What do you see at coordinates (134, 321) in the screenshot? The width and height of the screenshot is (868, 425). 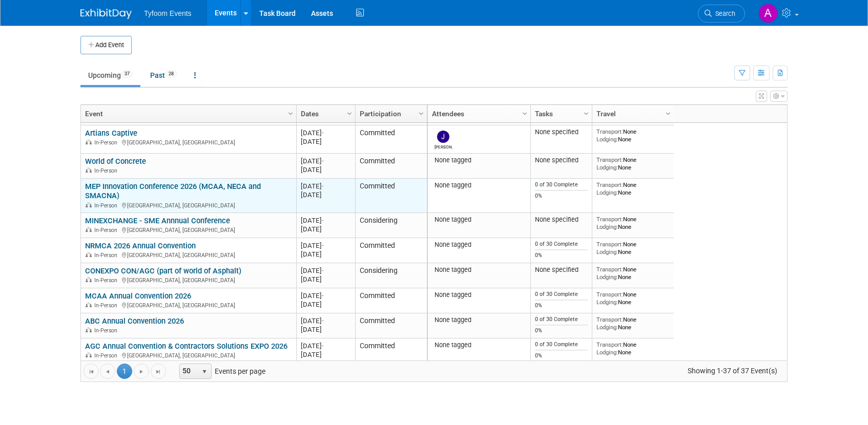 I see `a: ABC Annual Convention 2026` at bounding box center [134, 321].